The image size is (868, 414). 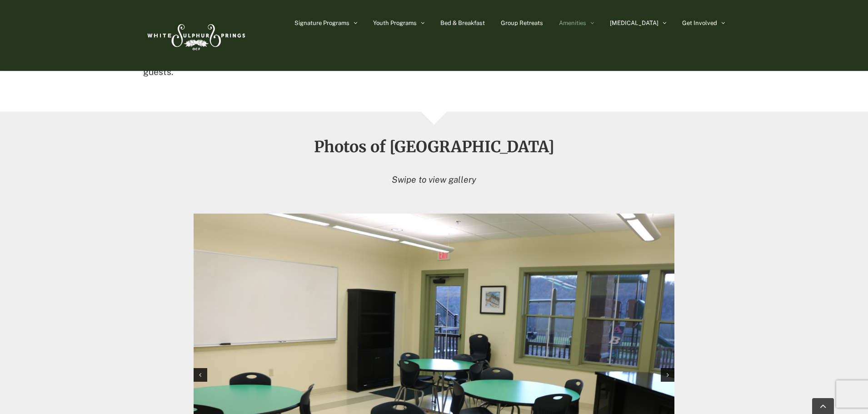 I want to click on div: Previous slide, so click(x=200, y=375).